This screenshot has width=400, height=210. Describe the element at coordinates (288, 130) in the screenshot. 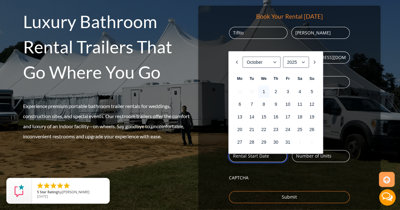

I see `a: 24` at that location.